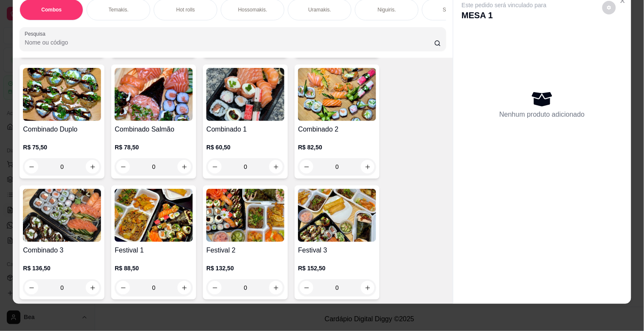 The height and width of the screenshot is (331, 644). Describe the element at coordinates (245, 129) in the screenshot. I see `h4: Combinado 1` at that location.